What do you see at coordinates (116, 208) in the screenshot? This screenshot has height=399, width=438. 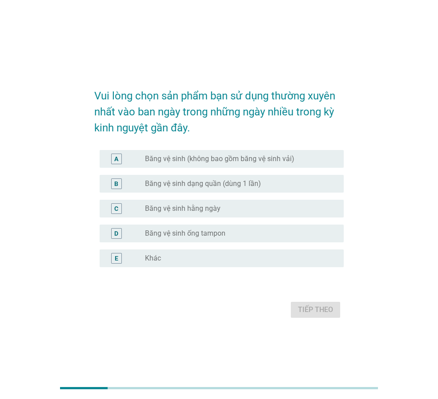 I see `div: C` at bounding box center [116, 208].